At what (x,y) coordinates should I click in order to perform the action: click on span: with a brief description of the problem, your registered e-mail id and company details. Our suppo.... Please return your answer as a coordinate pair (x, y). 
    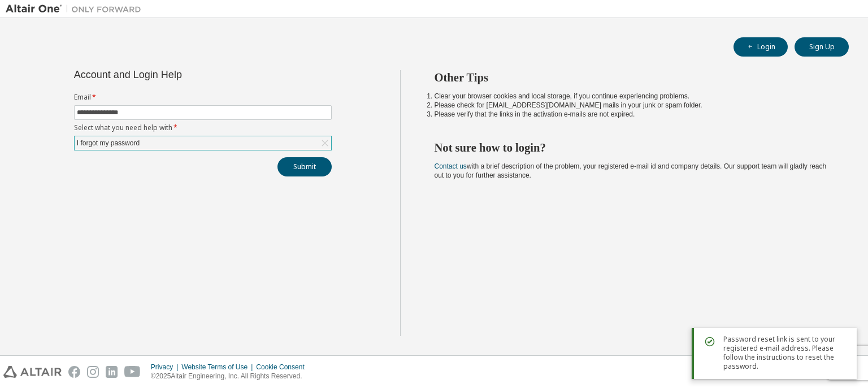
    Looking at the image, I should click on (630, 171).